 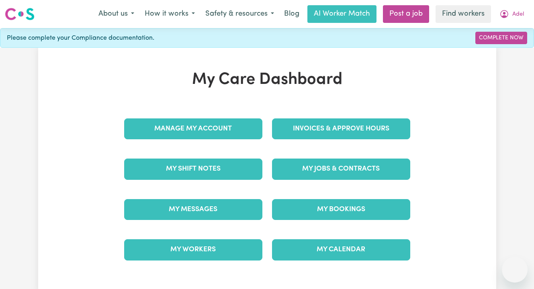 What do you see at coordinates (501, 38) in the screenshot?
I see `a: Complete Now` at bounding box center [501, 38].